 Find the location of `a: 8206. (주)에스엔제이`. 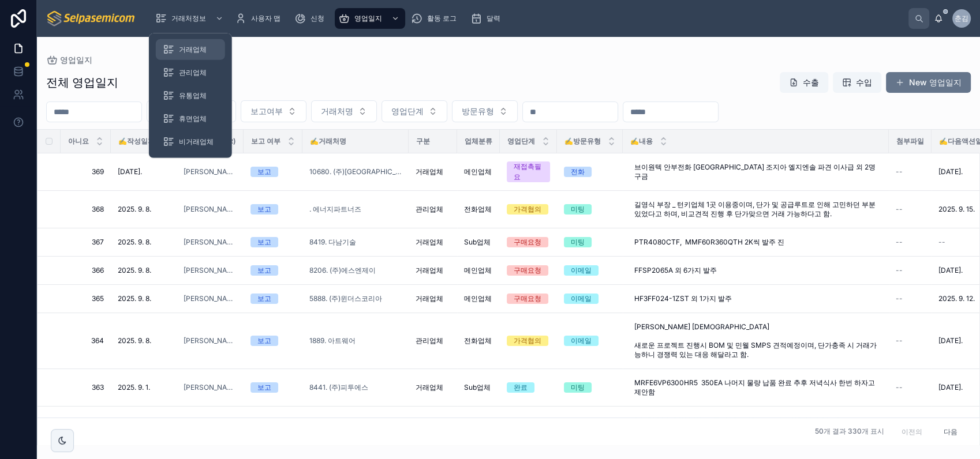

a: 8206. (주)에스엔제이 is located at coordinates (342, 271).